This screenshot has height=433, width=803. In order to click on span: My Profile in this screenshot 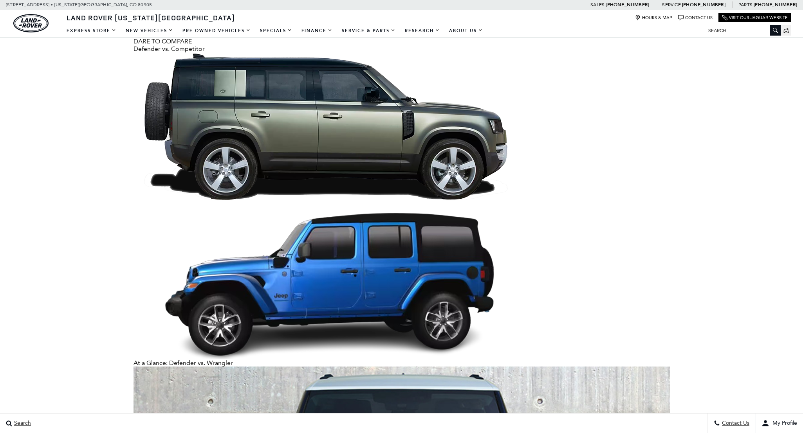, I will do `click(783, 423)`.